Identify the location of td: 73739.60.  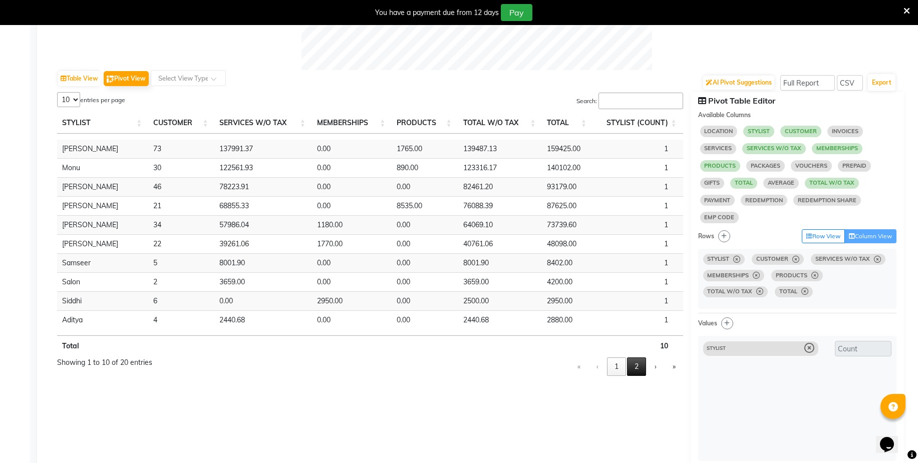
(567, 225).